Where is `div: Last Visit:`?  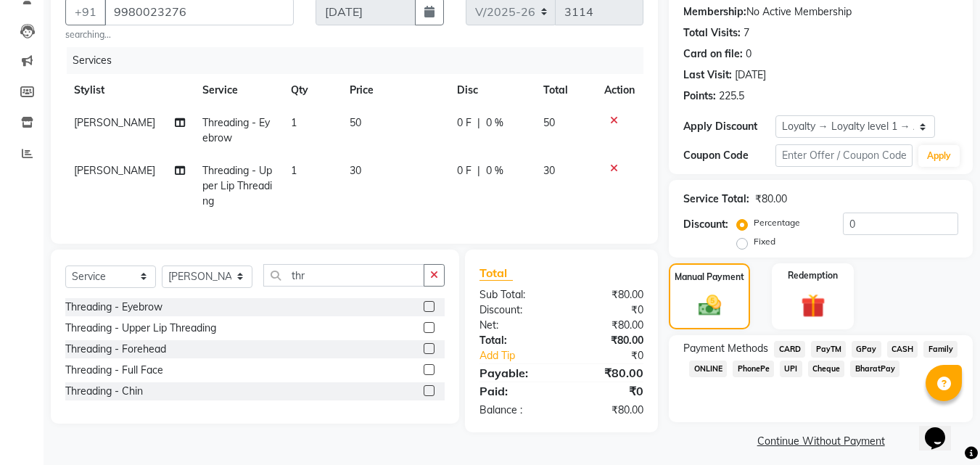
div: Last Visit: is located at coordinates (707, 75).